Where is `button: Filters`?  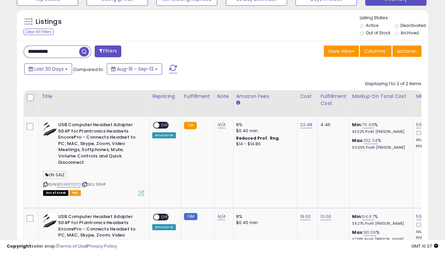
button: Filters is located at coordinates (108, 51).